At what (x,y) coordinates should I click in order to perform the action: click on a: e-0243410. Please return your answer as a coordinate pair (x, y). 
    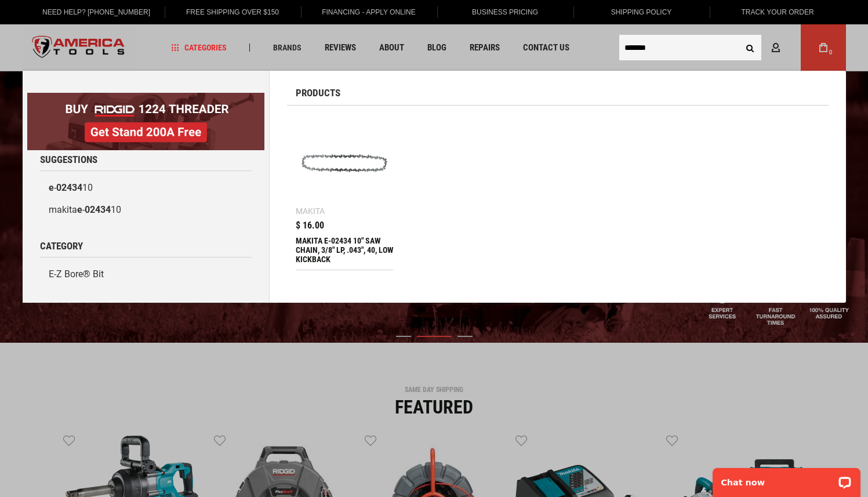
    Looking at the image, I should click on (146, 188).